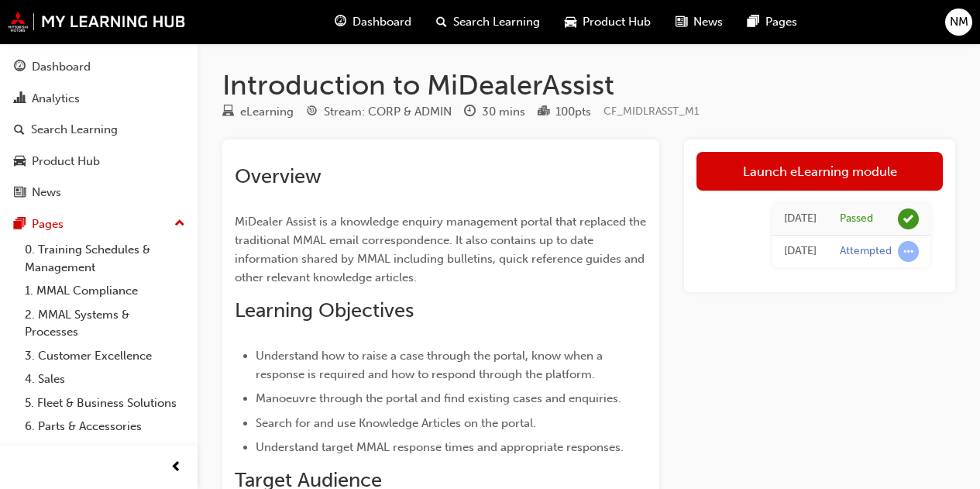 The image size is (980, 489). What do you see at coordinates (908, 251) in the screenshot?
I see `span: learningRecordVerb_ATTEMPT-icon` at bounding box center [908, 251].